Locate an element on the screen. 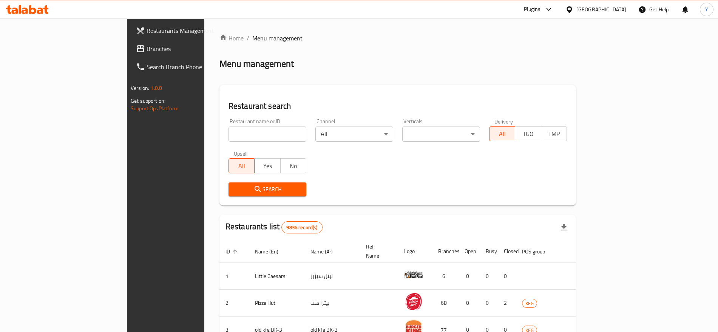  div: All is located at coordinates (354, 134).